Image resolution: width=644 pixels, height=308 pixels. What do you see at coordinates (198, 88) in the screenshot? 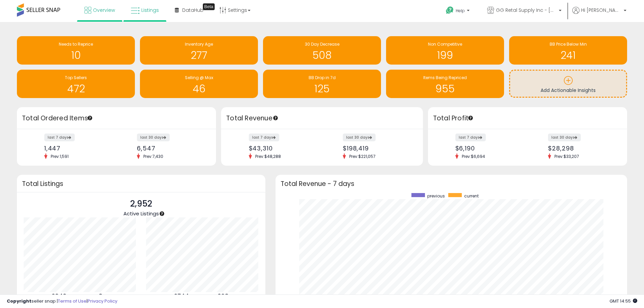
I see `h1: 46` at bounding box center [198, 88].